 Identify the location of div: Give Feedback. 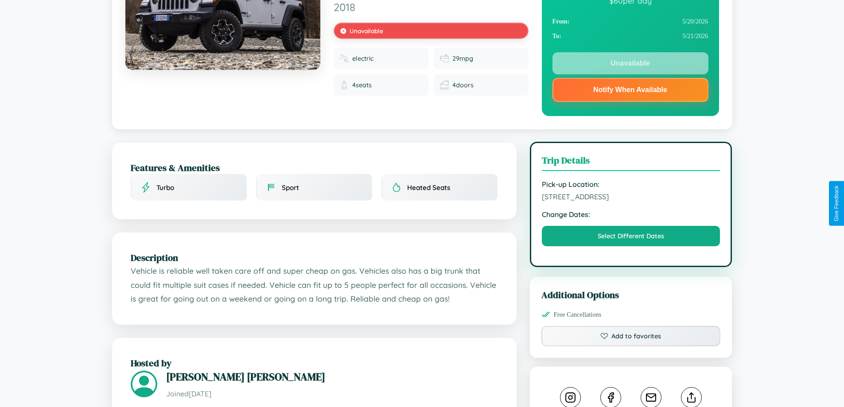
(836, 203).